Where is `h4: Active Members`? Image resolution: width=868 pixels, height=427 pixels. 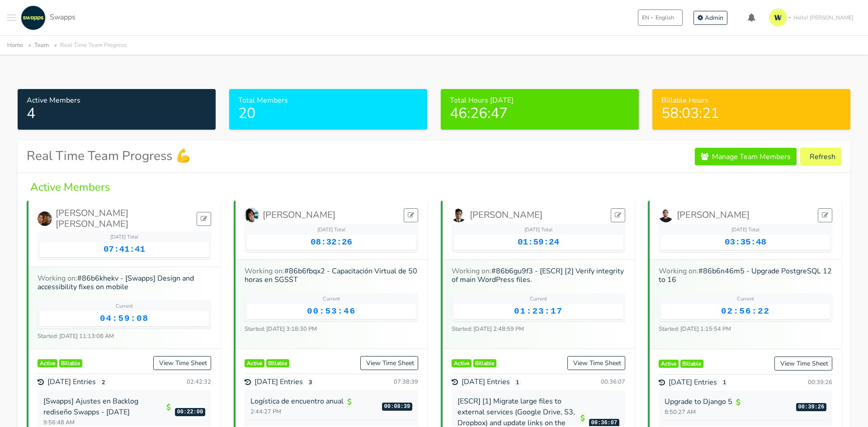 h4: Active Members is located at coordinates (434, 187).